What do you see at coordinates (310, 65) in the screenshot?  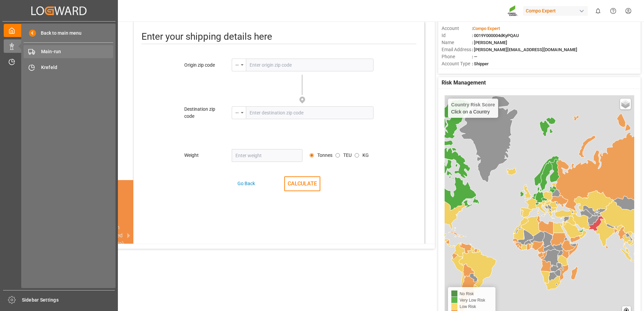 I see `input: Enter origin zip code` at bounding box center [310, 65].